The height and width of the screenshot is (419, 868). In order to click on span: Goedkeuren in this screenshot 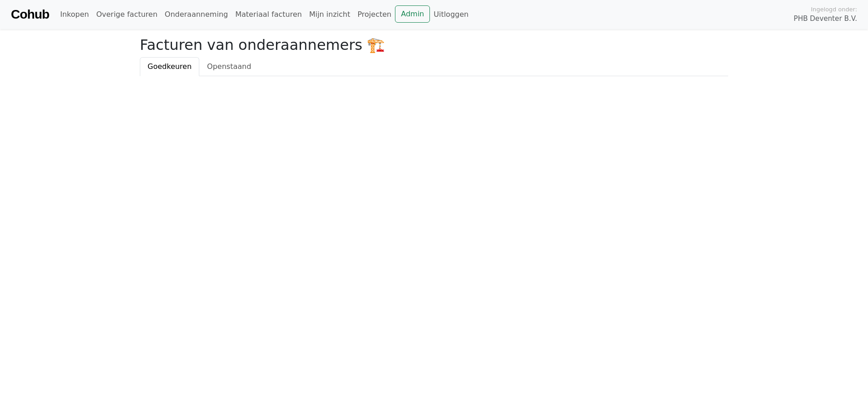, I will do `click(169, 66)`.